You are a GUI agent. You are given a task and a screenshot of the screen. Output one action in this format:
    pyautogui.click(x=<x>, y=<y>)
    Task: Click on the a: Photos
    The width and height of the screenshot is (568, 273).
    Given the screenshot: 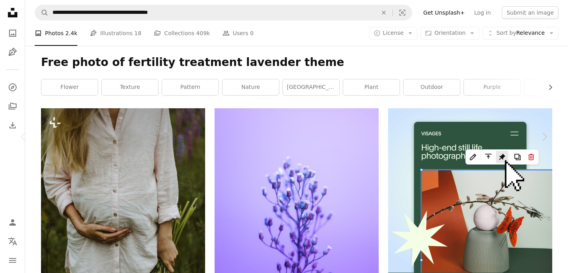 What is the action you would take?
    pyautogui.click(x=13, y=33)
    